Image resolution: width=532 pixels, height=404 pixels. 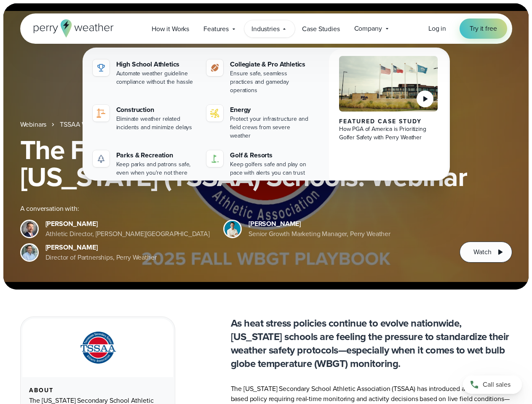 What do you see at coordinates (258, 164) in the screenshot?
I see `a: Golf & Resorts Keep golfers safe and play on pace with alerts you can trust` at bounding box center [258, 164].